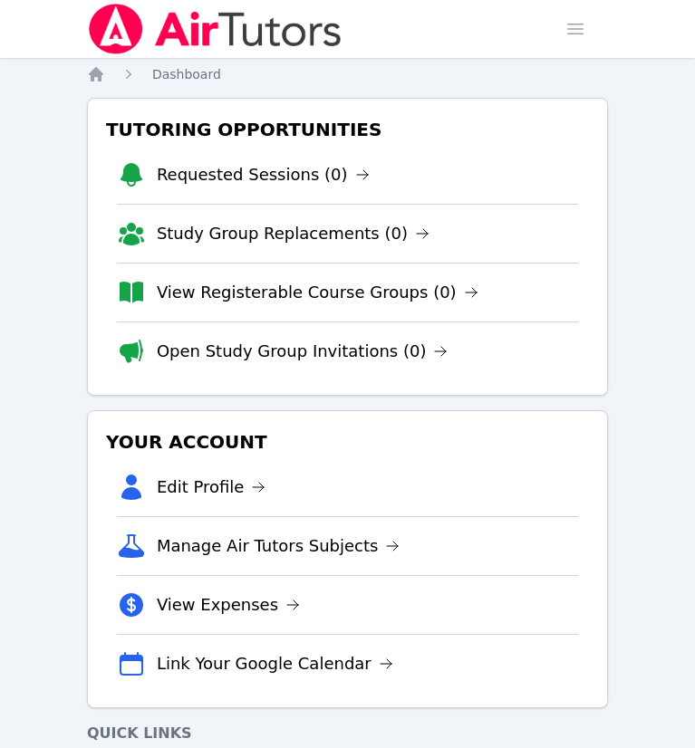 The height and width of the screenshot is (748, 695). Describe the element at coordinates (278, 546) in the screenshot. I see `a: Manage Air Tutors Subjects` at that location.